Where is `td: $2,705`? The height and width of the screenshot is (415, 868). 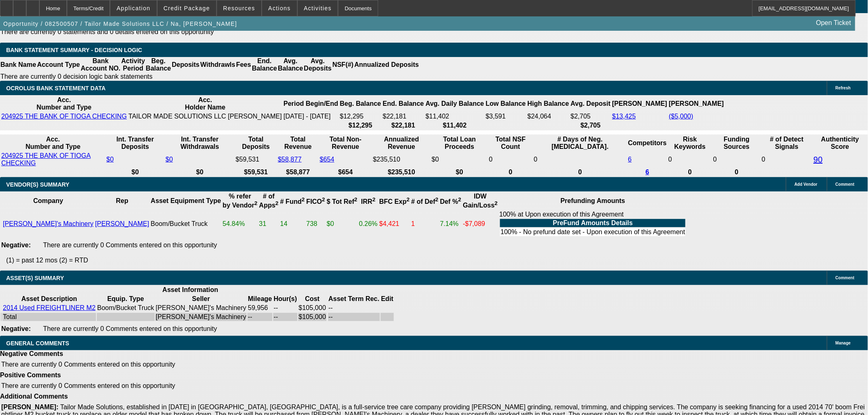 td: $2,705 is located at coordinates (590, 116).